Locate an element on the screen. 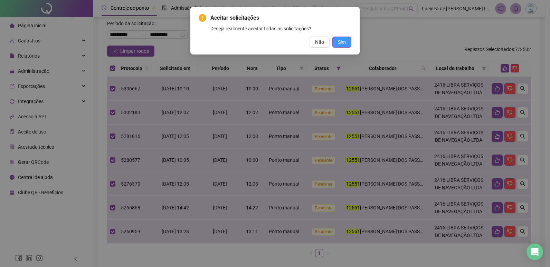  span: Não is located at coordinates (319, 42).